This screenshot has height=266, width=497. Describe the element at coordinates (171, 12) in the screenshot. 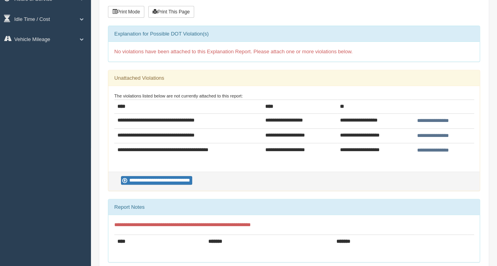

I see `button: Print This Page` at that location.